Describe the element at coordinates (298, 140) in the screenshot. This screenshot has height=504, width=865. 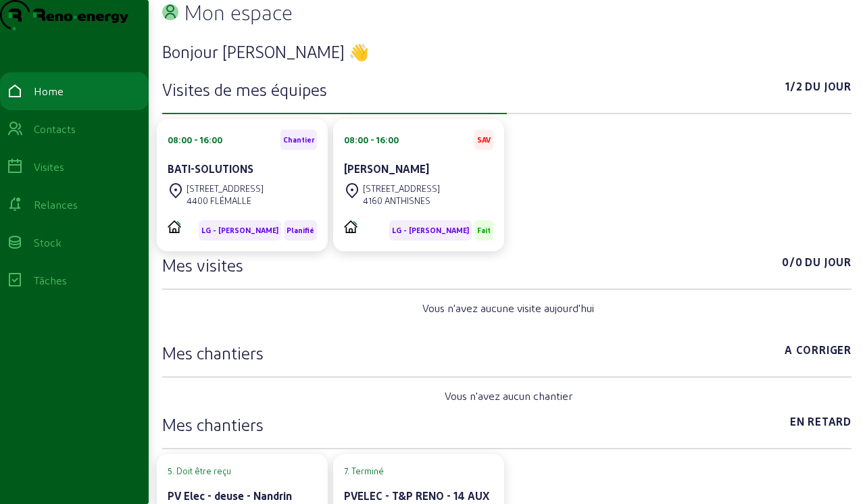
I see `span: Chantier` at that location.